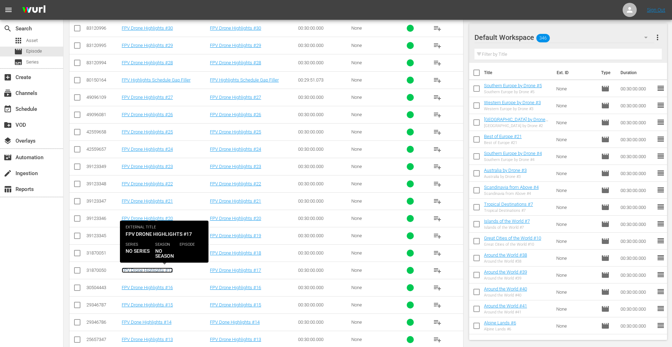  Describe the element at coordinates (500, 329) in the screenshot. I see `div: Alpine Lands #6` at that location.